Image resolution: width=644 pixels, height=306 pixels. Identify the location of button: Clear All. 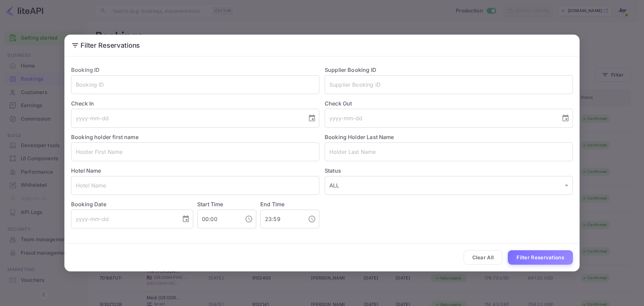
(483, 257).